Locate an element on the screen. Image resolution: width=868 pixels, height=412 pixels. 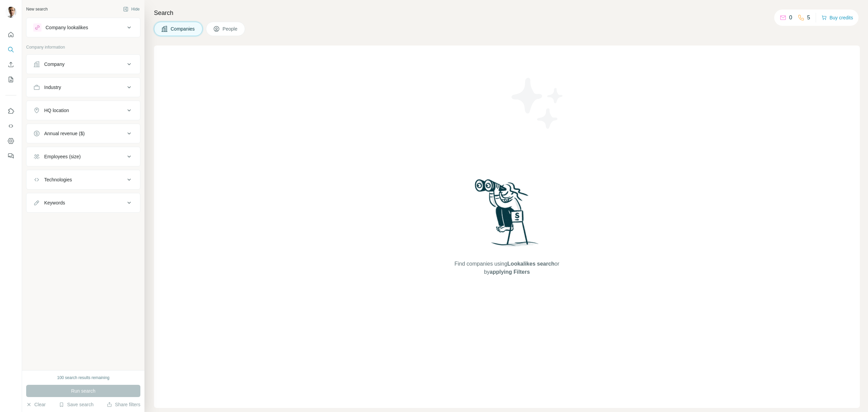
div: Annual revenue ($) is located at coordinates (65, 133).